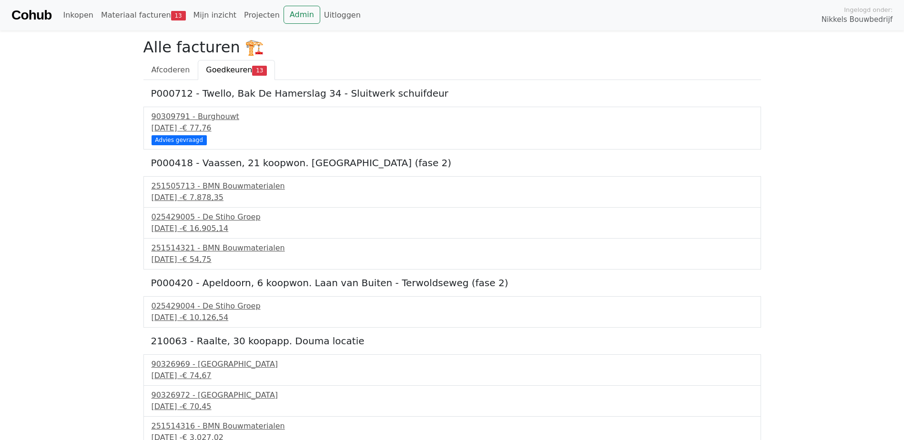 The image size is (904, 440). I want to click on span: Ingelogd onder:, so click(868, 10).